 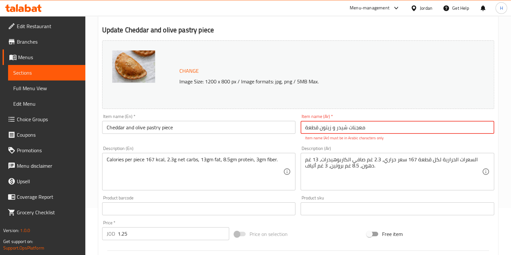 I want to click on span: Edit Menu, so click(x=47, y=104).